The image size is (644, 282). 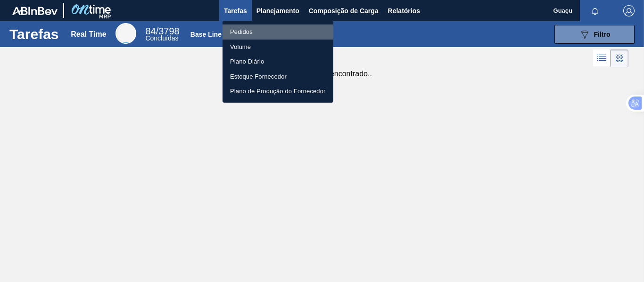 What do you see at coordinates (278, 91) in the screenshot?
I see `a: Plano de Produção do Fornecedor` at bounding box center [278, 91].